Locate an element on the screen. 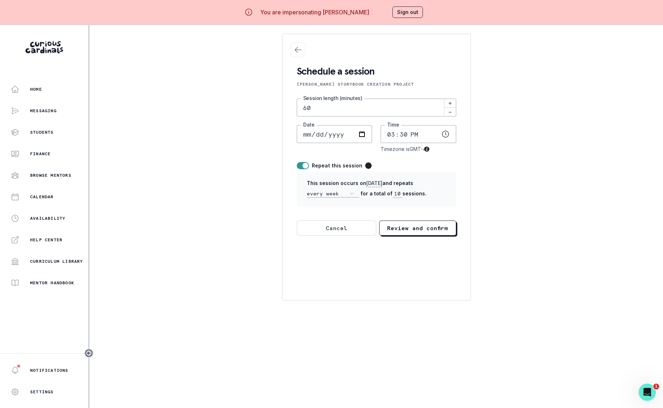 This screenshot has width=663, height=408. p: Students is located at coordinates (42, 132).